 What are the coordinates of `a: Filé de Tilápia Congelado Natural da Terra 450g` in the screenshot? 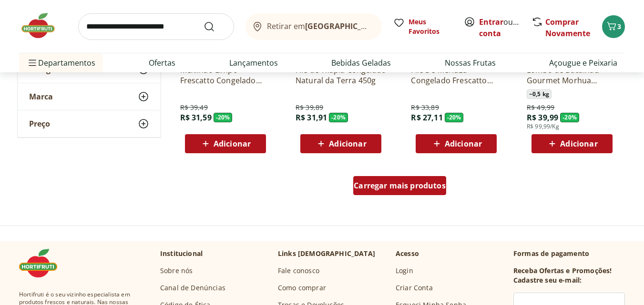 It's located at (341, 75).